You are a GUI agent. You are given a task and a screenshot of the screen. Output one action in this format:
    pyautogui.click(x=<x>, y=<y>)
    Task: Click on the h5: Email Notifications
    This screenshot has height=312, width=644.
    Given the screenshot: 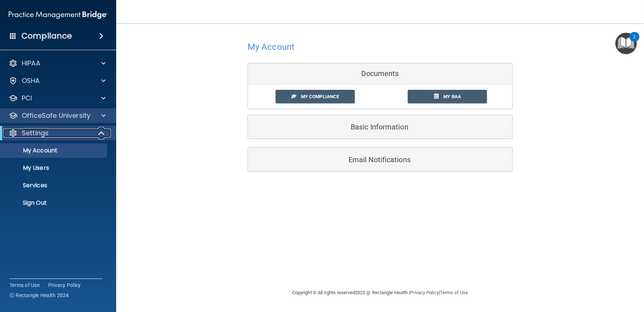 What is the action you would take?
    pyautogui.click(x=369, y=160)
    